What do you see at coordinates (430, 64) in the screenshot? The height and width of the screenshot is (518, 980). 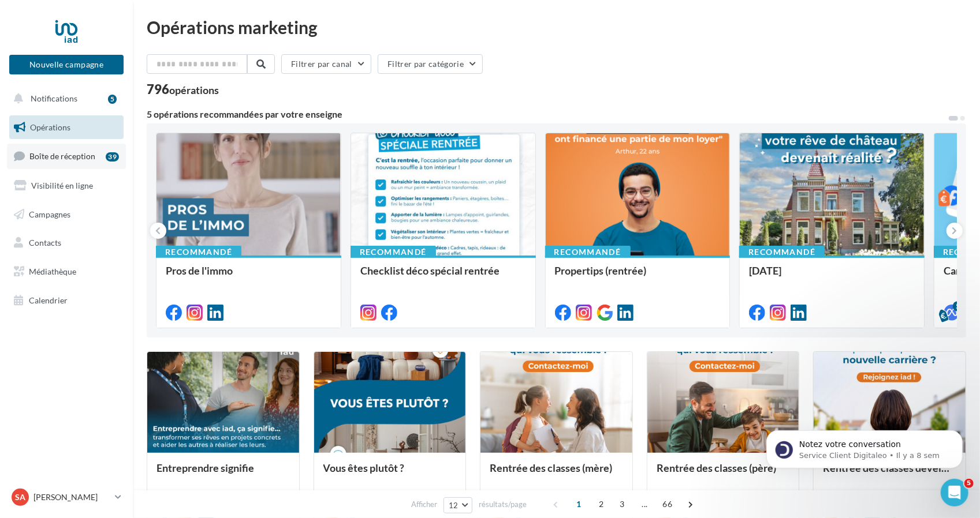 I see `button: Filtrer par catégorie` at bounding box center [430, 64].